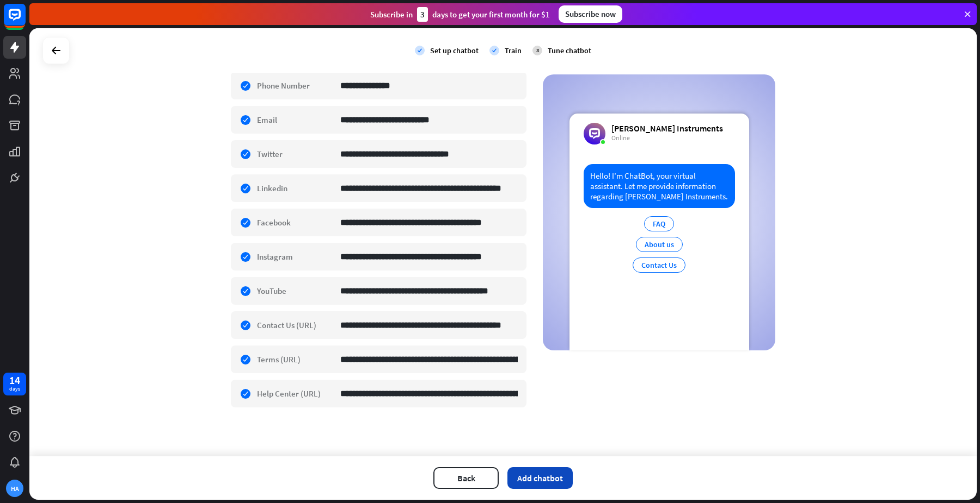  What do you see at coordinates (659, 224) in the screenshot?
I see `div: FAQ` at bounding box center [659, 224].